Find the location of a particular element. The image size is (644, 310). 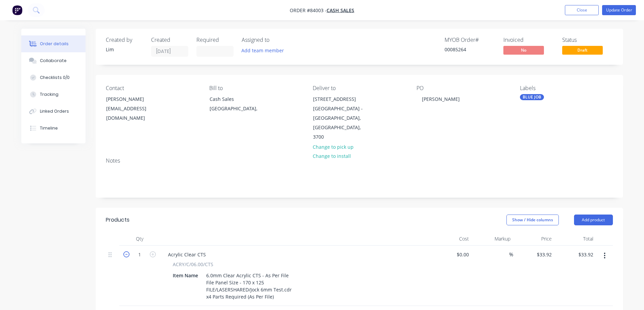

span: ACRY/C/06.00/CTS is located at coordinates (193, 264).